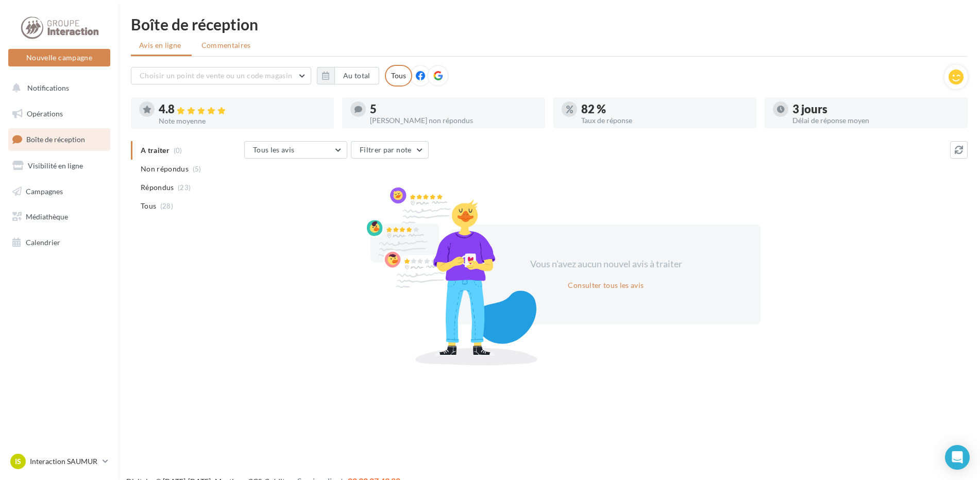 The width and height of the screenshot is (980, 480). What do you see at coordinates (606, 264) in the screenshot?
I see `div: Vous n'avez aucun nouvel avis à traiter` at bounding box center [606, 264].